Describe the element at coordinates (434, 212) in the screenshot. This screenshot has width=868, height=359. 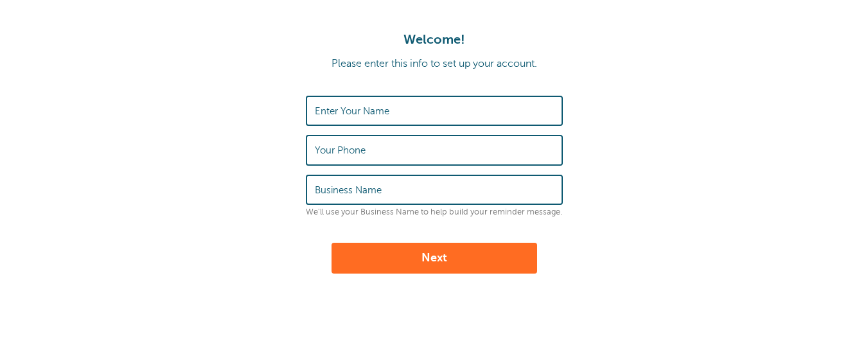
I see `p: We'll use your Business Name to help build your reminder message.` at that location.